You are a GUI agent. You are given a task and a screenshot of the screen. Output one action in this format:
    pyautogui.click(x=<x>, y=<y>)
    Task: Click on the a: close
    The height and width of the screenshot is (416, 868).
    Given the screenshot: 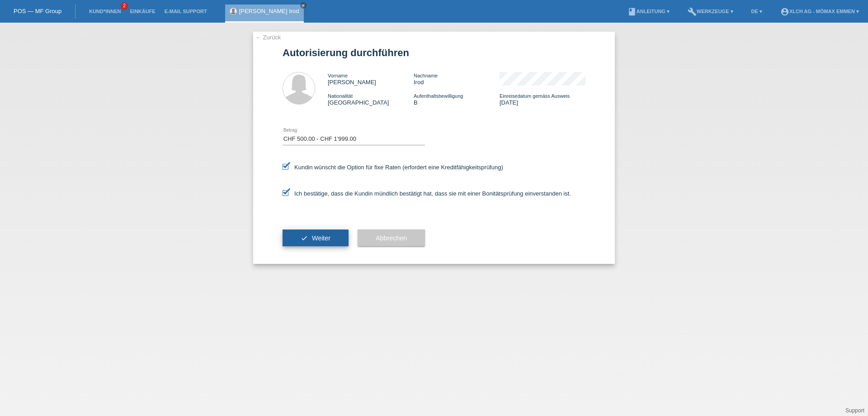 What is the action you would take?
    pyautogui.click(x=303, y=5)
    